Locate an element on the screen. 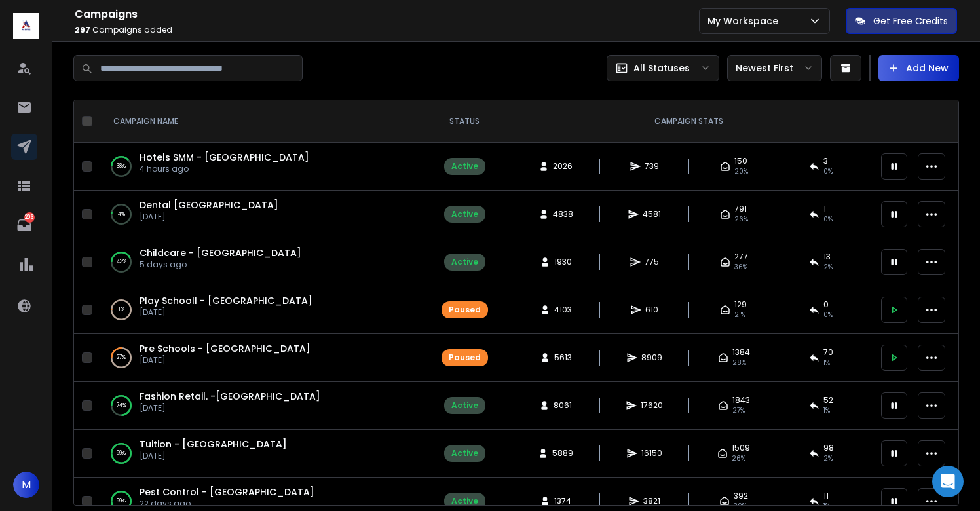 This screenshot has height=511, width=980. span: 1 % is located at coordinates (826, 363).